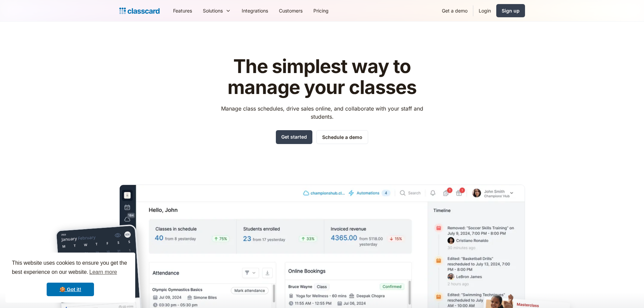 The image size is (644, 308). I want to click on a: Integrations, so click(255, 11).